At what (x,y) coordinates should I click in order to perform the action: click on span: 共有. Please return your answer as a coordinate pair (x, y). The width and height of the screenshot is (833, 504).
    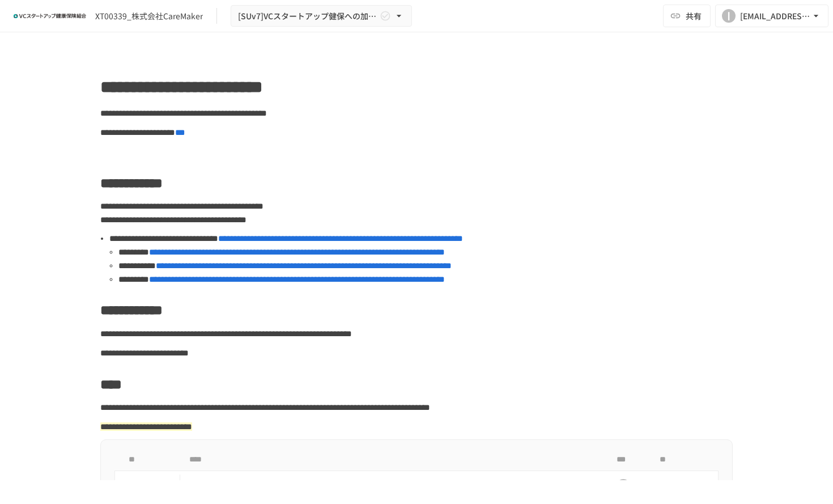
    Looking at the image, I should click on (694, 16).